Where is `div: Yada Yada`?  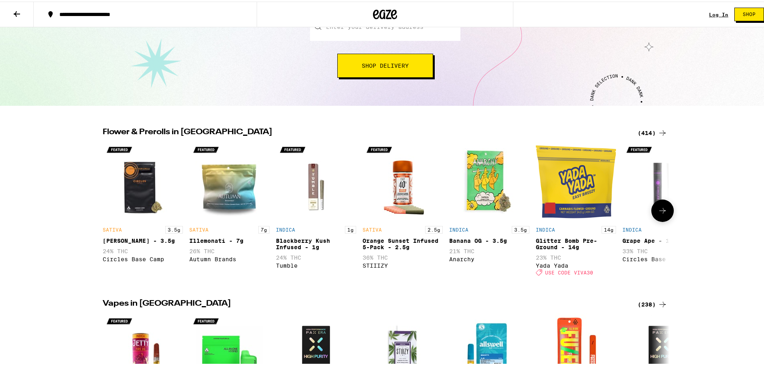 div: Yada Yada is located at coordinates (576, 264).